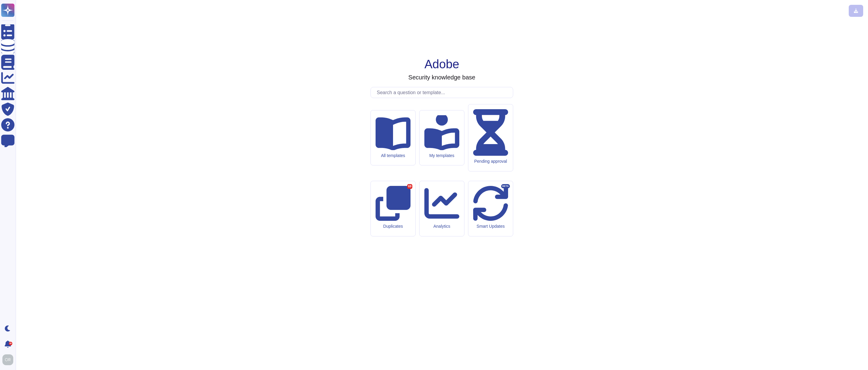 Image resolution: width=868 pixels, height=370 pixels. What do you see at coordinates (442, 226) in the screenshot?
I see `div: Analytics` at bounding box center [442, 226].